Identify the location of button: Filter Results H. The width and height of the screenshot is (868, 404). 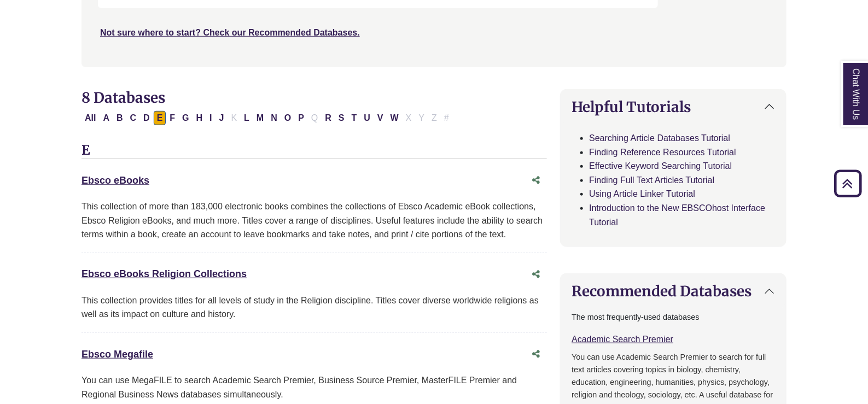
(200, 118).